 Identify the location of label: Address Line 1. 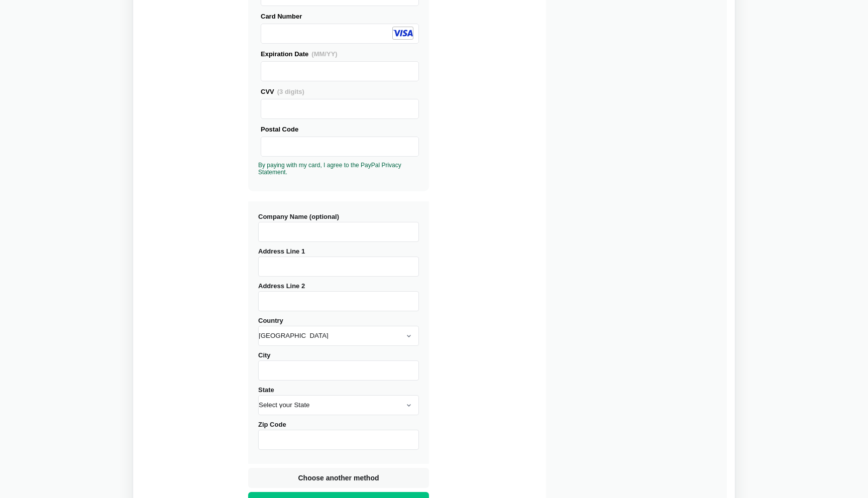
(339, 262).